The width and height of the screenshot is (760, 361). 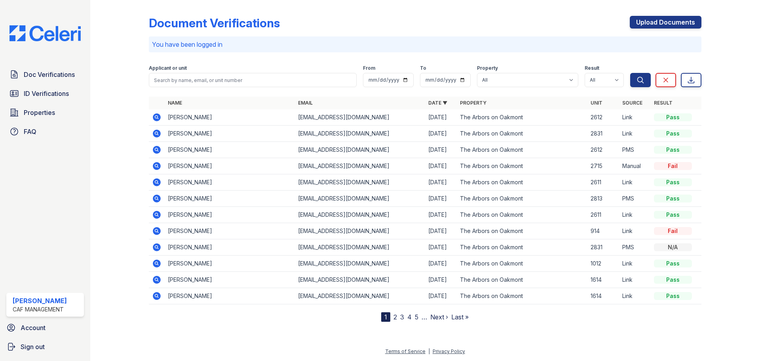 What do you see at coordinates (487, 68) in the screenshot?
I see `label: Property` at bounding box center [487, 68].